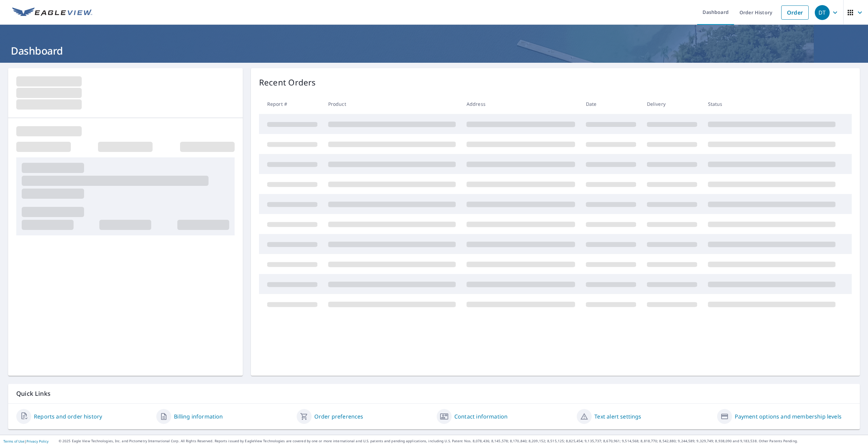  What do you see at coordinates (37, 441) in the screenshot?
I see `a: Privacy Policy` at bounding box center [37, 441].